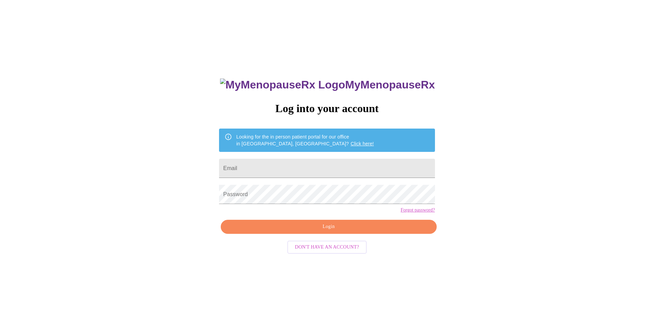 Image resolution: width=654 pixels, height=324 pixels. I want to click on button: Don't have an account?, so click(327, 247).